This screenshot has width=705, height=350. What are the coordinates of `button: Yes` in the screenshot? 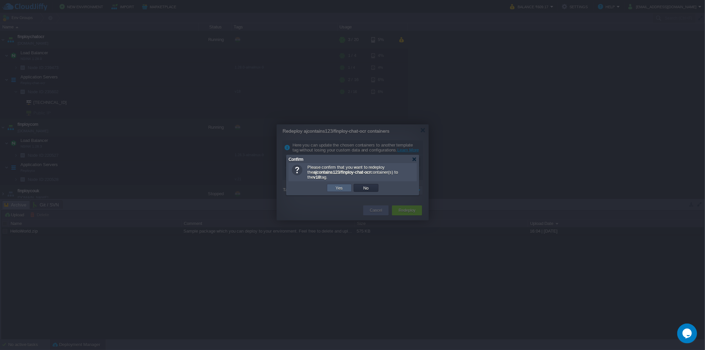 It's located at (339, 188).